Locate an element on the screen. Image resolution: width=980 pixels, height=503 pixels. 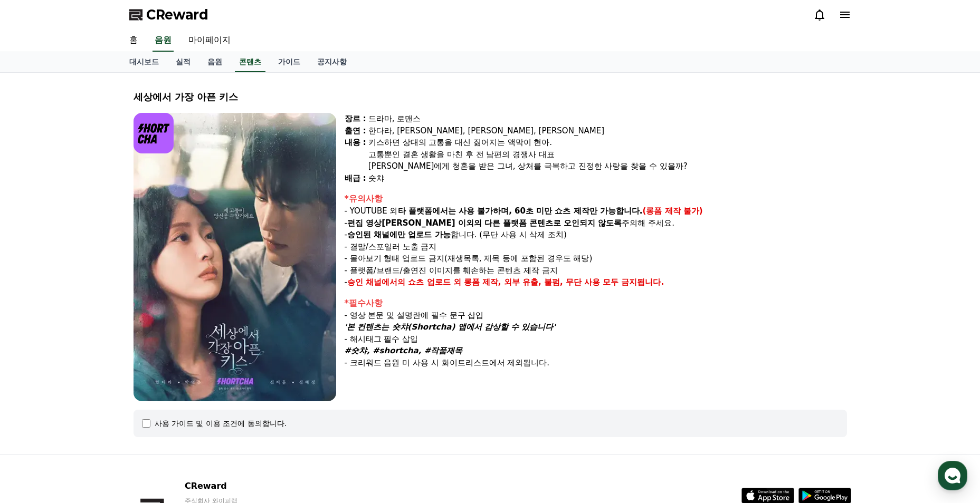
p: - 몰아보기 형태 업로드 금지(재생목록, 제목 등에 포함된 경우도 해당) is located at coordinates (595, 258).